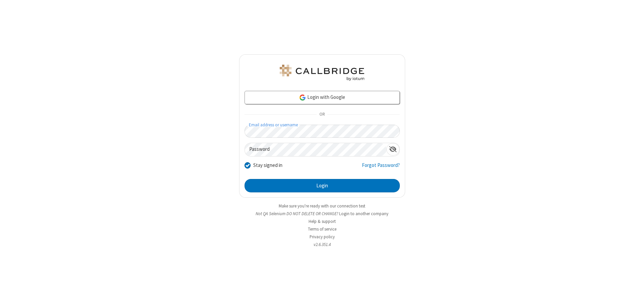  I want to click on li: v2.6.351.4, so click(322, 244).